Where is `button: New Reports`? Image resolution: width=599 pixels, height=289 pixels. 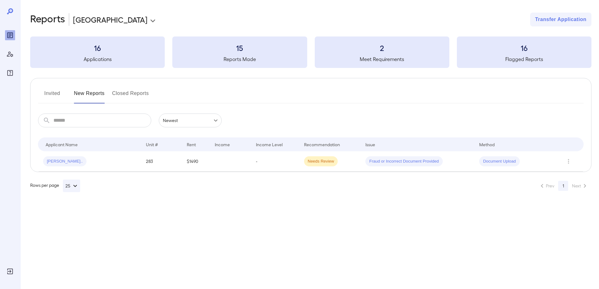 button: New Reports is located at coordinates (89, 96).